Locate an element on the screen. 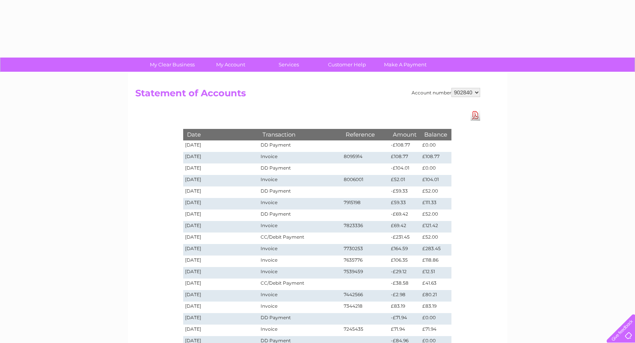 The height and width of the screenshot is (343, 635). td: 7539459 is located at coordinates (366, 273).